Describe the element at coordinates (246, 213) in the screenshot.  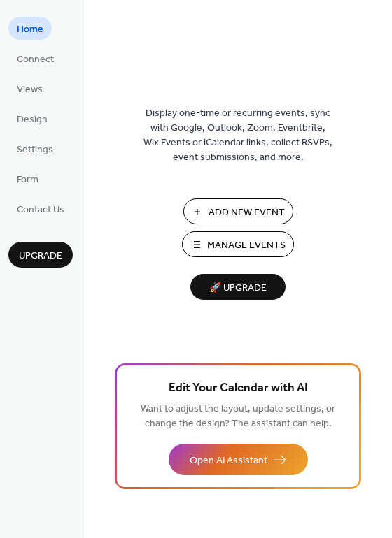
I see `span: Add New Event` at that location.